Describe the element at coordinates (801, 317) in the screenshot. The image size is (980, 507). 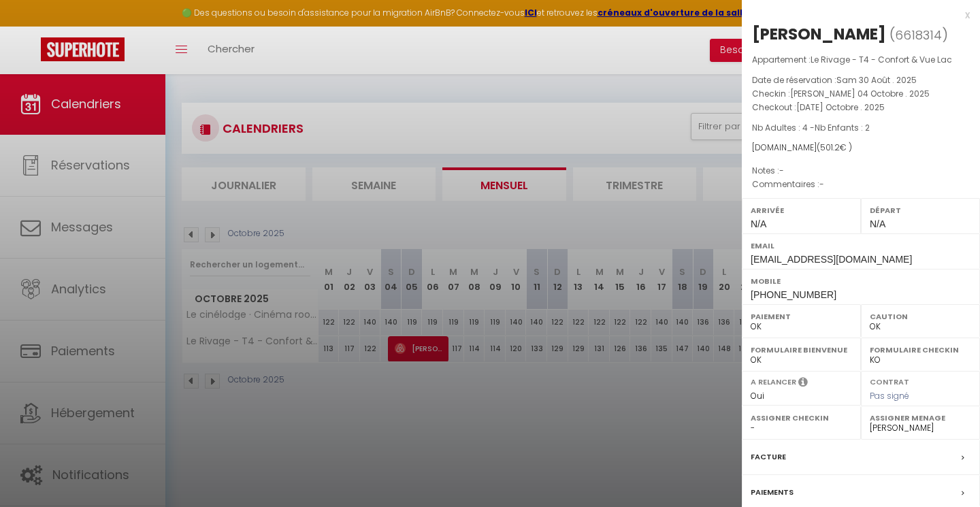
I see `label: Paiement` at that location.